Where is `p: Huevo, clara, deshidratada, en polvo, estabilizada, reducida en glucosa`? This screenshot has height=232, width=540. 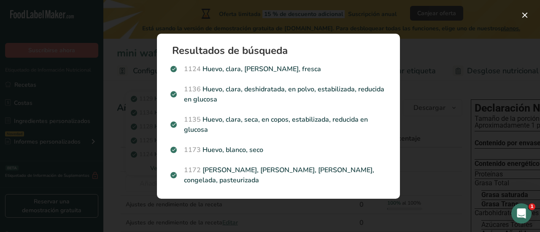 p: Huevo, clara, deshidratada, en polvo, estabilizada, reducida en glucosa is located at coordinates (278, 94).